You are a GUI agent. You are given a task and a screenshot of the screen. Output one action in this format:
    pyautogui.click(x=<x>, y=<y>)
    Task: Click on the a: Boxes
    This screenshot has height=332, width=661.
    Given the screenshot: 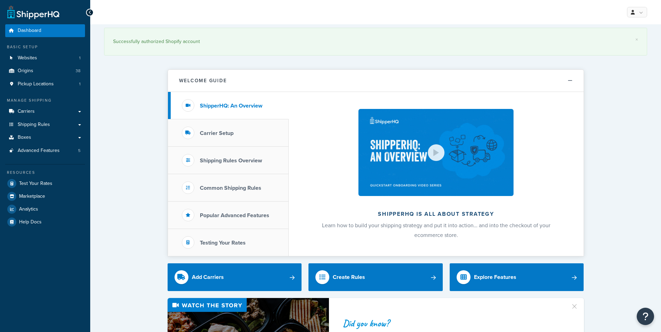 What is the action you would take?
    pyautogui.click(x=45, y=137)
    